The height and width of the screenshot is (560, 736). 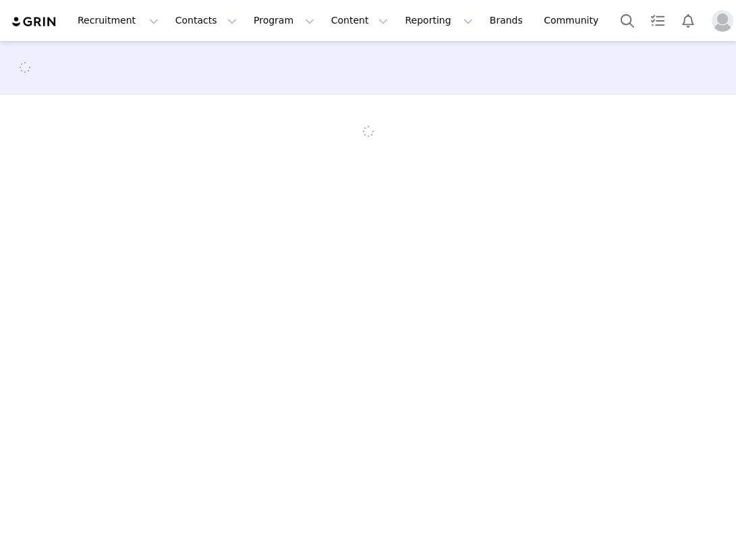 What do you see at coordinates (35, 22) in the screenshot?
I see `img: grin logo` at bounding box center [35, 22].